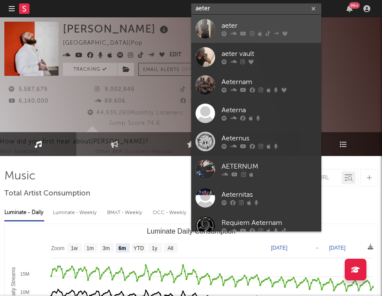 This screenshot has height=296, width=382. Describe the element at coordinates (191, 231) in the screenshot. I see `text: Luminate Daily Consumption` at that location.